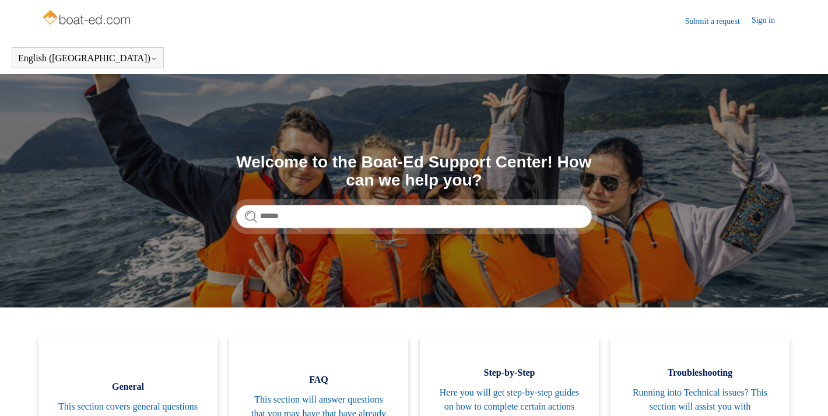  Describe the element at coordinates (718, 21) in the screenshot. I see `a: Submit a request` at that location.